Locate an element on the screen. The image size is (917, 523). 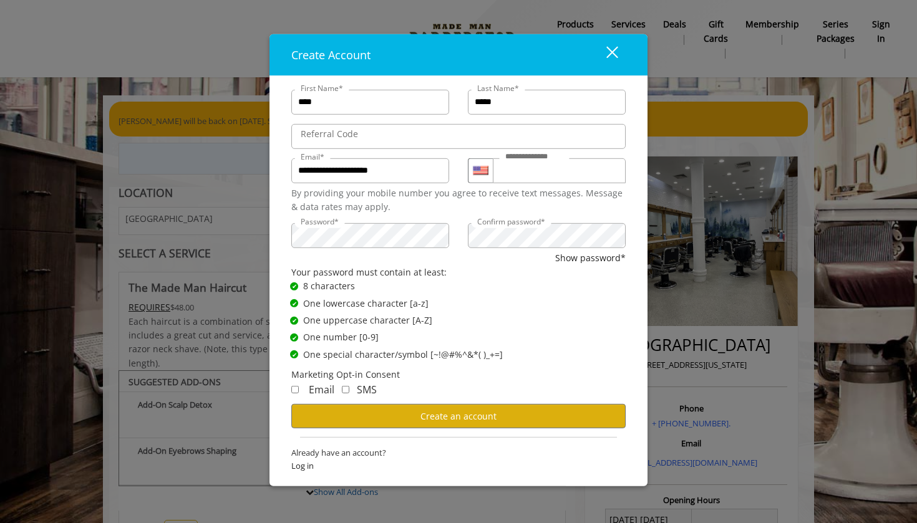
label: Referral Code is located at coordinates (329, 133).